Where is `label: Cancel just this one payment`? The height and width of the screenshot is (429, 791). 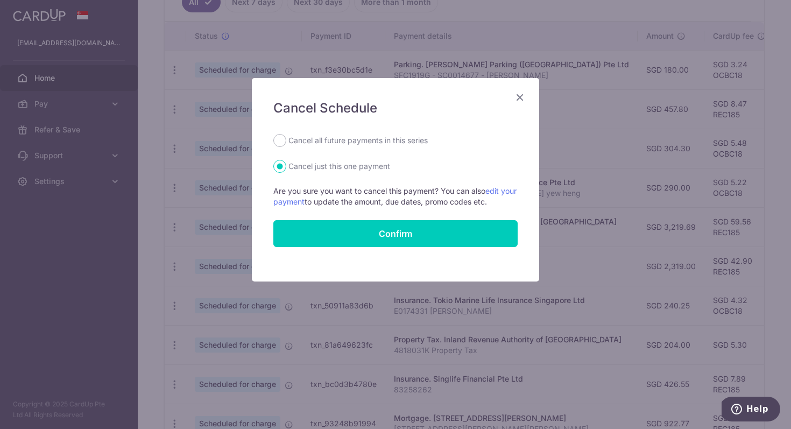 label: Cancel just this one payment is located at coordinates (339, 166).